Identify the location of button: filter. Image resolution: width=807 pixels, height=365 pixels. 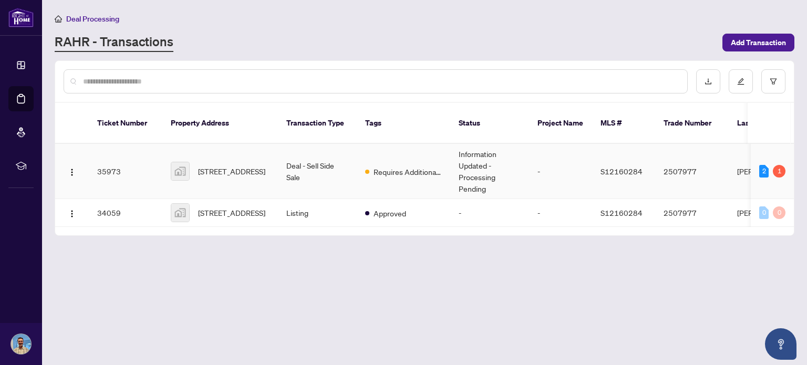
(774, 81).